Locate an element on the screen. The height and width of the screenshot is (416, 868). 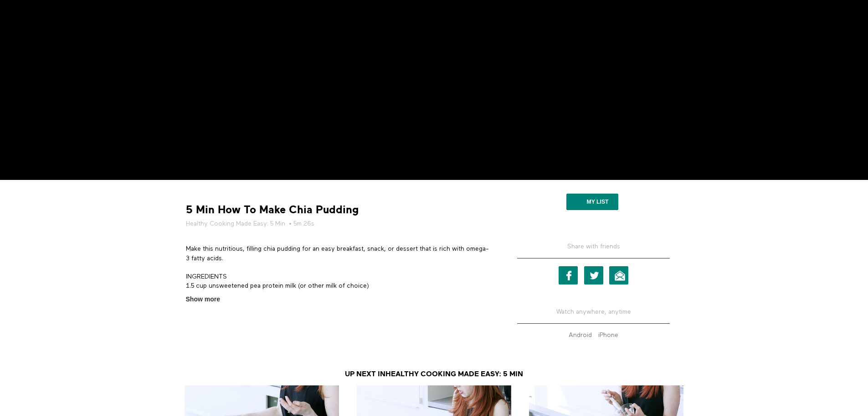
a: Twitter is located at coordinates (594, 275).